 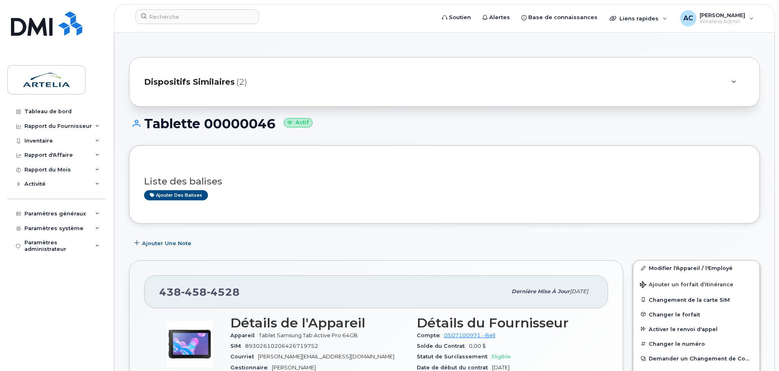 What do you see at coordinates (430, 335) in the screenshot?
I see `span: Compte` at bounding box center [430, 335].